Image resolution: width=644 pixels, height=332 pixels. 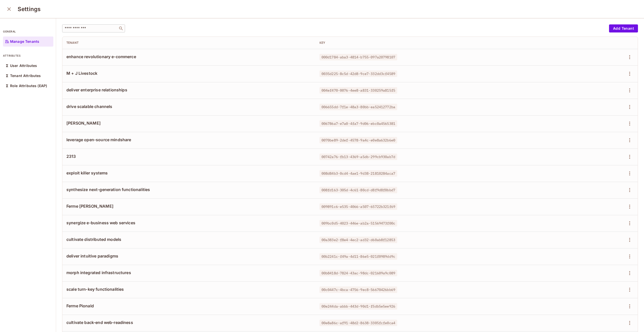 I want to click on span: 008fd163-305d-4c61-80cd-d8f9d8f0bbd7, so click(x=358, y=190).